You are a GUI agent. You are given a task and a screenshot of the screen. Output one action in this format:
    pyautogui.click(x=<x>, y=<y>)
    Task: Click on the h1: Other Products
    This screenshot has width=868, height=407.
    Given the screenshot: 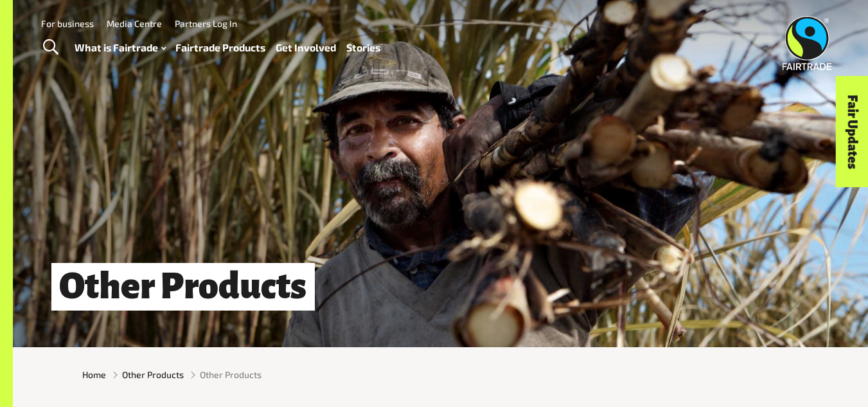 What is the action you would take?
    pyautogui.click(x=183, y=286)
    